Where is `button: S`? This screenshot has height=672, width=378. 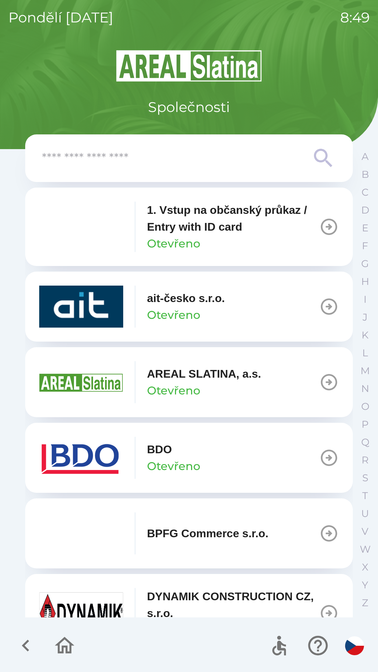
button: S is located at coordinates (365, 478).